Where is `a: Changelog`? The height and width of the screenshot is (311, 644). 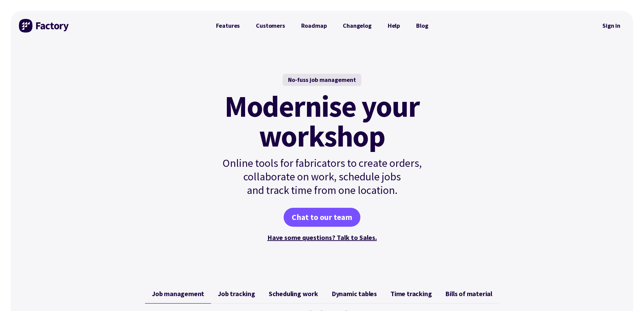 a: Changelog is located at coordinates (357, 26).